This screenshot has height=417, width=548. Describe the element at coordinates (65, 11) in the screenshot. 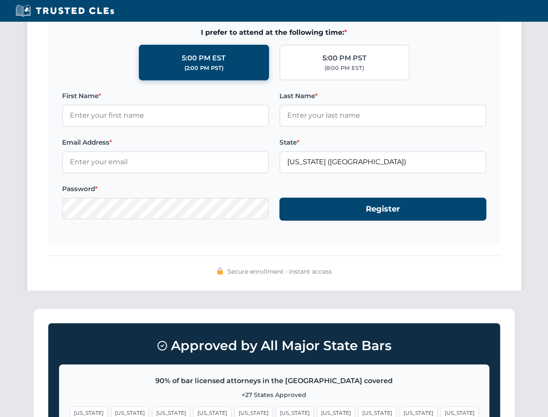

I see `img: Trusted CLEs` at that location.